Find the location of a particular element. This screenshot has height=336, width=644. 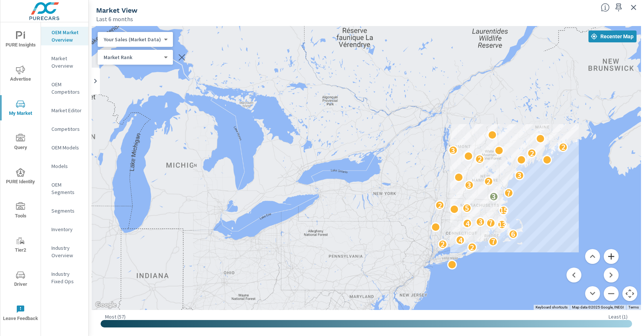

div: nav menu is located at coordinates (20, 176).